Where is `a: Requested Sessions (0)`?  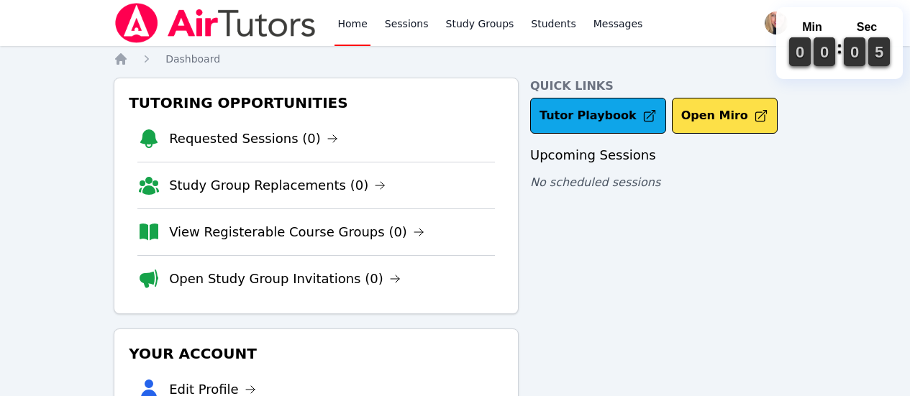 a: Requested Sessions (0) is located at coordinates (253, 139).